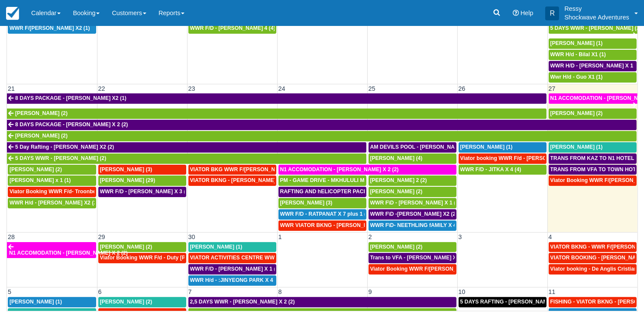  What do you see at coordinates (338, 180) in the screenshot?
I see `span: PM - GAME DRIVE - MKHULULI MOYO X1 (28)` at bounding box center [338, 180].